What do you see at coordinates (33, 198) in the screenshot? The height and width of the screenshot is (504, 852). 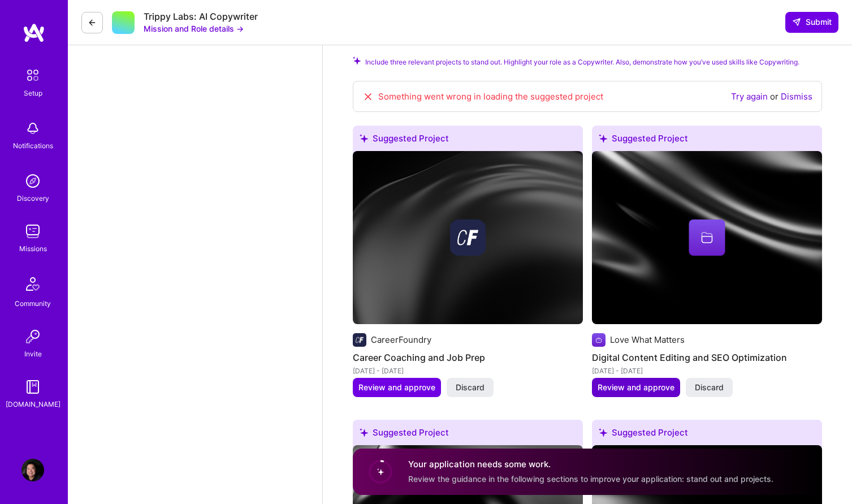 I see `div: Discovery` at bounding box center [33, 198].